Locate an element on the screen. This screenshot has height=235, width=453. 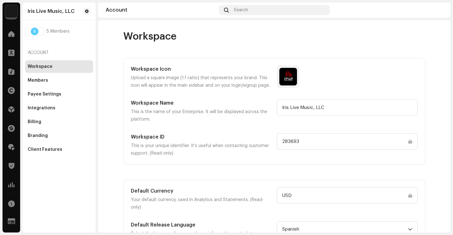
h5: Workspace Icon is located at coordinates (201, 69).